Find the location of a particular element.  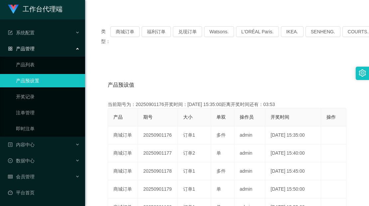

a: 即时注单 is located at coordinates (48, 128).